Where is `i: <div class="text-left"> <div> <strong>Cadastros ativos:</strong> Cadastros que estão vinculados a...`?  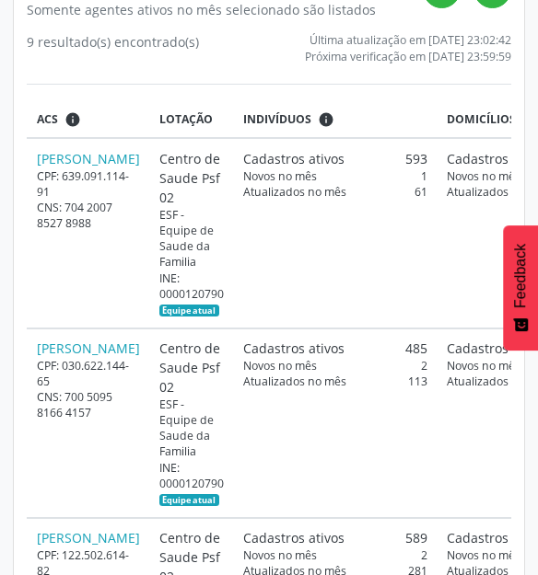 i: <div class="text-left"> <div> <strong>Cadastros ativos:</strong> Cadastros que estão vinculados a... is located at coordinates (326, 120).